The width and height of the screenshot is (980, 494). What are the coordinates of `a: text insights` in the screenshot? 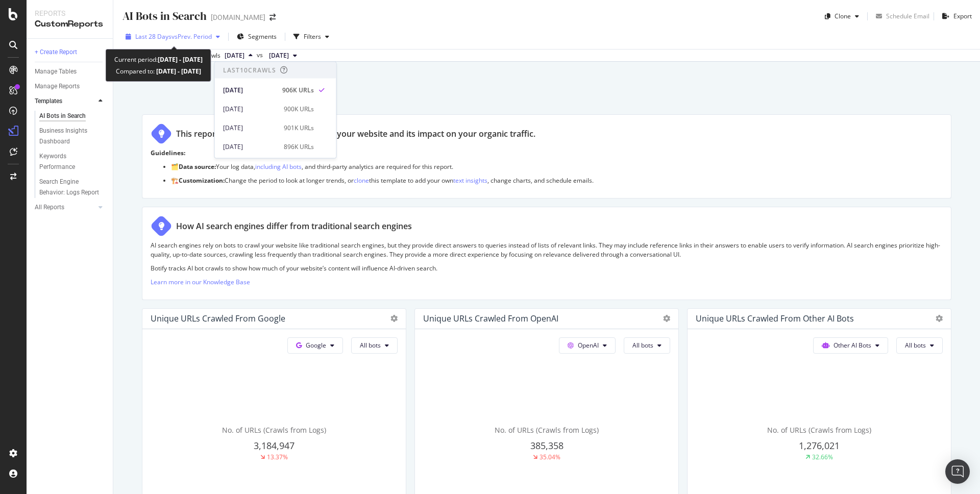 It's located at (470, 181).